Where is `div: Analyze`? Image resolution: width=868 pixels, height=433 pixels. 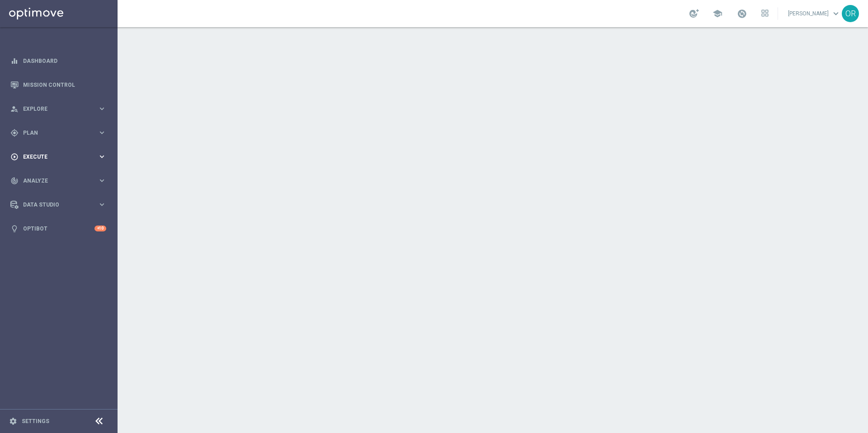
div: Analyze is located at coordinates (54, 181).